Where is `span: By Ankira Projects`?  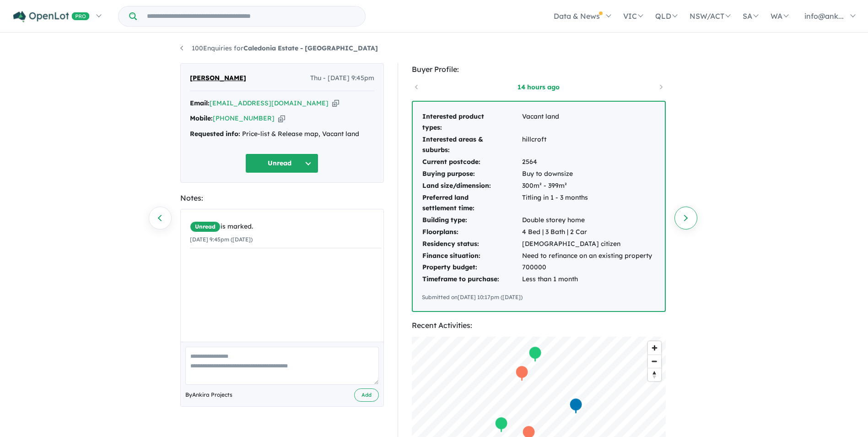 span: By Ankira Projects is located at coordinates (209, 394).